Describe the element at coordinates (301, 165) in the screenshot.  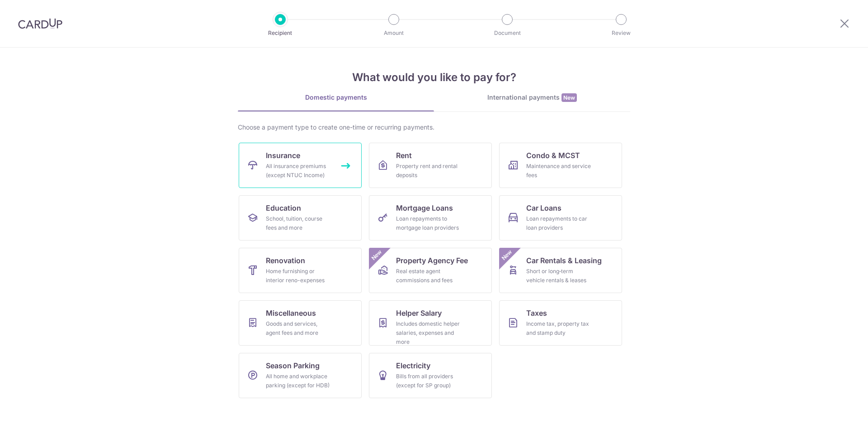
I see `a: InsuranceAll insurance premiums (except NTUC Income)` at that location.